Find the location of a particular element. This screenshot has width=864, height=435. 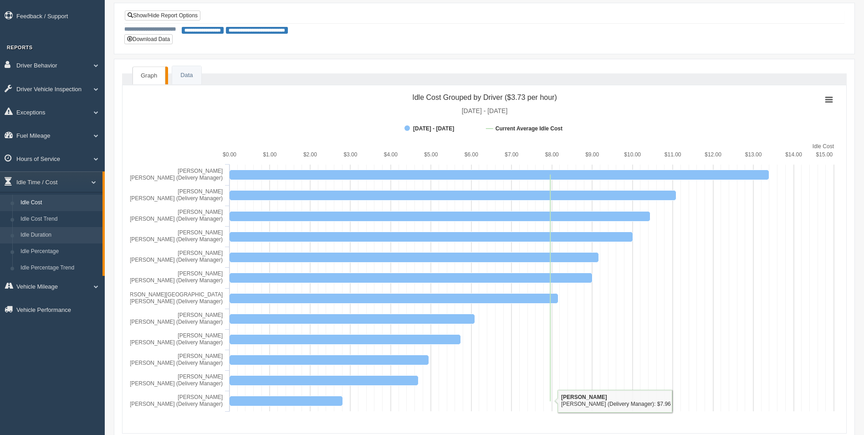

a: Idle Cost is located at coordinates (59, 203).